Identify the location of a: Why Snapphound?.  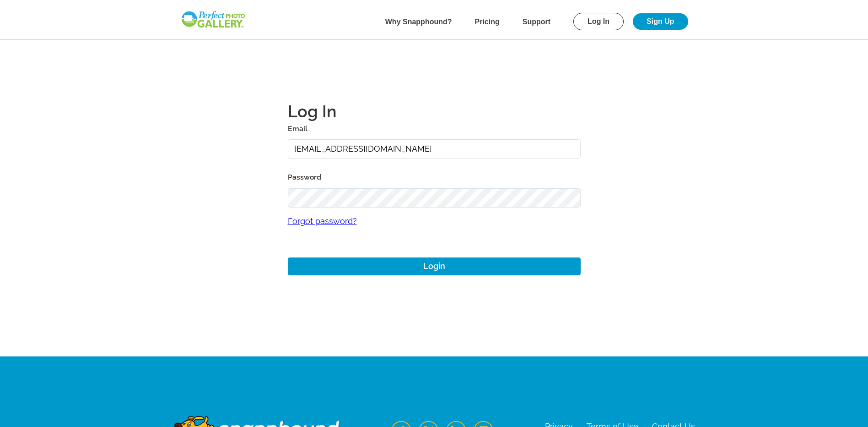
(419, 22).